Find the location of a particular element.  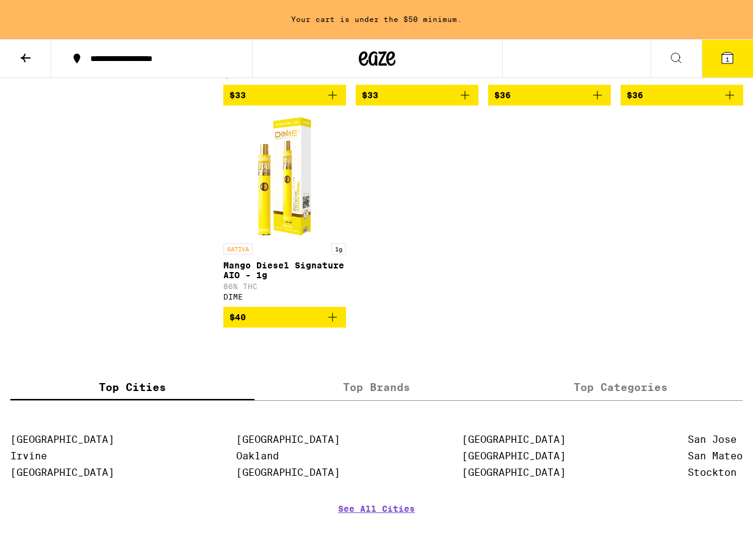

a: Irvine is located at coordinates (28, 456).